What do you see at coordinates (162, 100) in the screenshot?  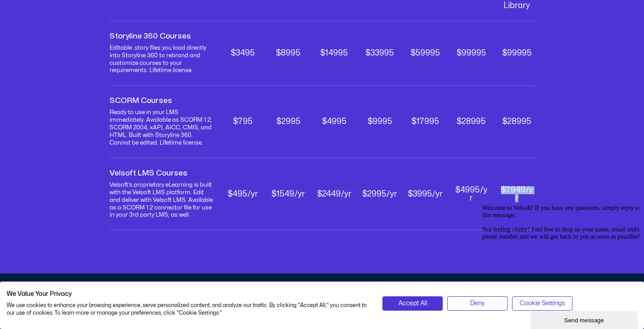 I see `p: SCORM Courses` at bounding box center [162, 100].